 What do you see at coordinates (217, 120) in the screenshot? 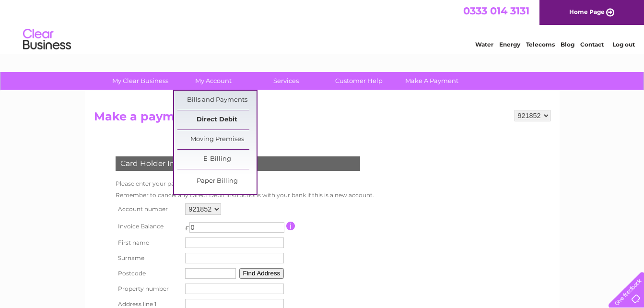
I see `a: Direct Debit` at bounding box center [217, 120].